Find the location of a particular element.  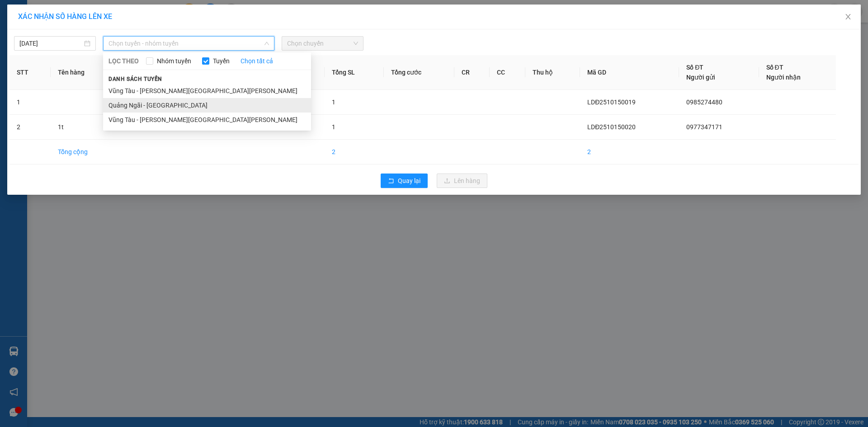

td: 1 is located at coordinates (30, 102).